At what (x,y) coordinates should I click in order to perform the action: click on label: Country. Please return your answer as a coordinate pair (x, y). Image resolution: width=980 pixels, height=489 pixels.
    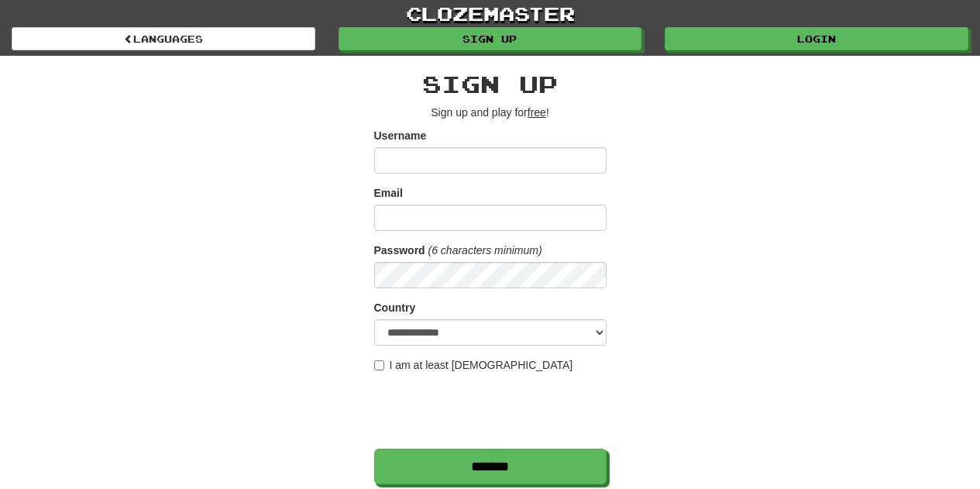
    Looking at the image, I should click on (395, 308).